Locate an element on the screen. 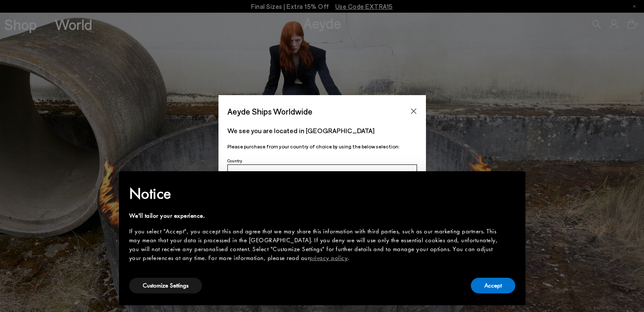 Image resolution: width=644 pixels, height=312 pixels. a: privacy policy is located at coordinates (329, 258).